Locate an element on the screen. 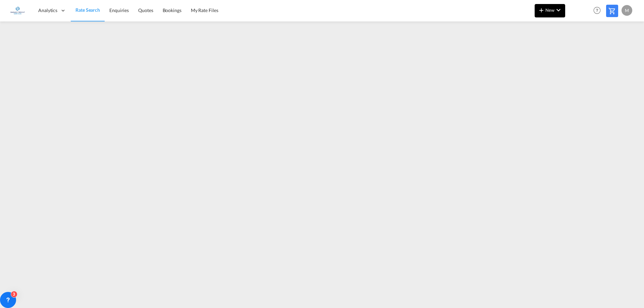 The image size is (644, 308). md-icon: icon-plus 400-fg is located at coordinates (541, 10).